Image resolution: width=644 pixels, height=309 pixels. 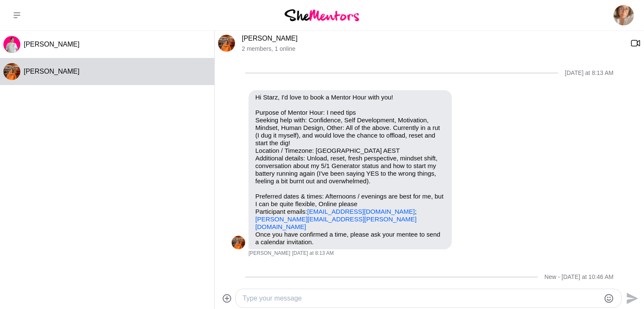 I want to click on img: Starz, so click(x=624, y=15).